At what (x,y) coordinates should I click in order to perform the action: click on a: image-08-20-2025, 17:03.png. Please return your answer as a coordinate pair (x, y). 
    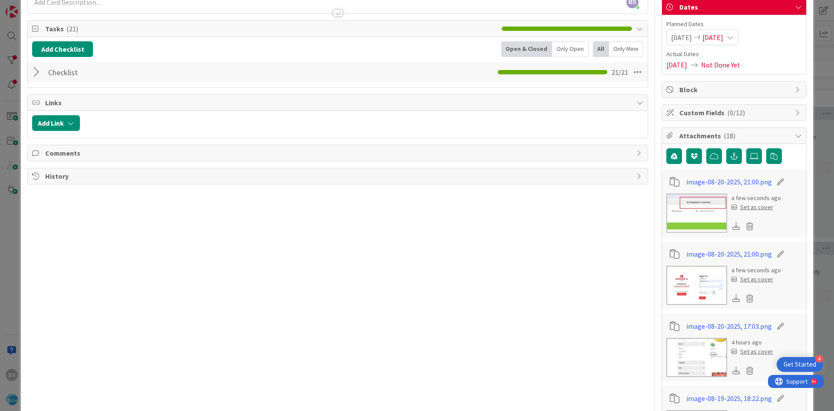
    Looking at the image, I should click on (729, 326).